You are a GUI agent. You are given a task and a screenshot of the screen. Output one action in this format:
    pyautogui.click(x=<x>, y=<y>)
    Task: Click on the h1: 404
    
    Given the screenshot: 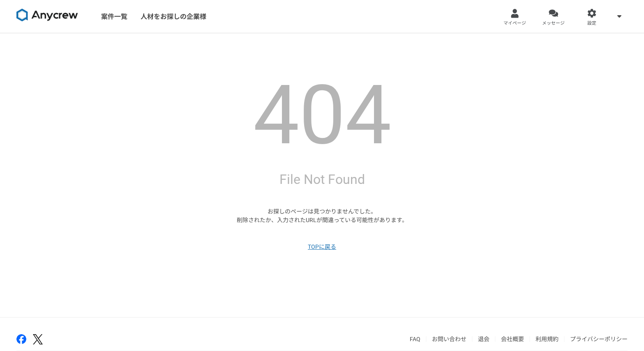 What is the action you would take?
    pyautogui.click(x=322, y=115)
    